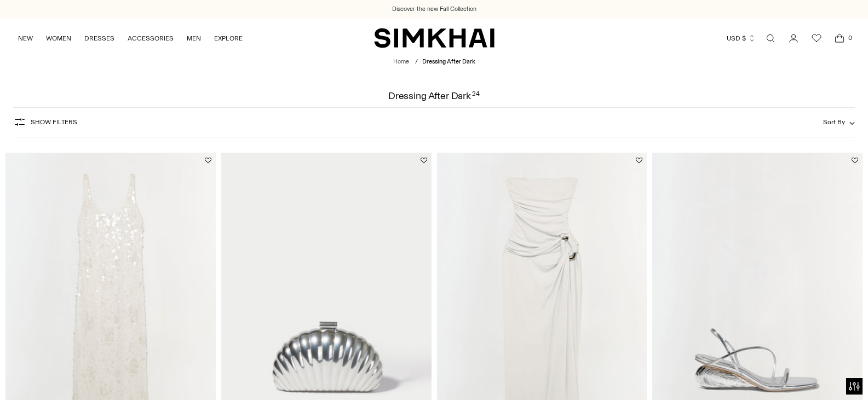 Image resolution: width=868 pixels, height=400 pixels. I want to click on a: MEN, so click(194, 38).